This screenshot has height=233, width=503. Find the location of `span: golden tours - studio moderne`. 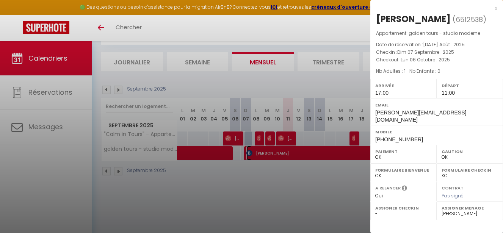

span: golden tours - studio moderne is located at coordinates (445, 33).